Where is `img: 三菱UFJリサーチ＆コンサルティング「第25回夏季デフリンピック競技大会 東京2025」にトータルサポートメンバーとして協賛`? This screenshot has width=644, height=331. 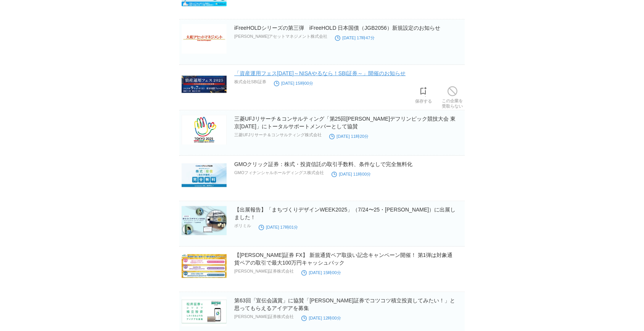
img: 三菱UFJリサーチ＆コンサルティング「第25回夏季デフリンピック競技大会 東京2025」にトータルサポートメンバーとして協賛 is located at coordinates (204, 130).